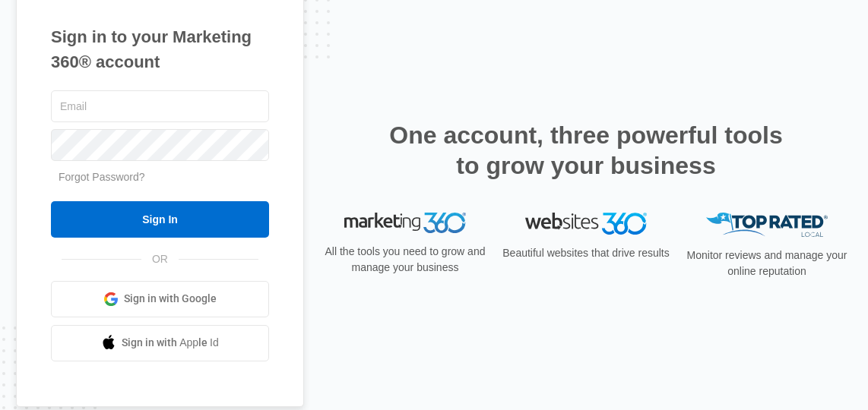 The image size is (868, 410). I want to click on a: Sign in with Google, so click(159, 300).